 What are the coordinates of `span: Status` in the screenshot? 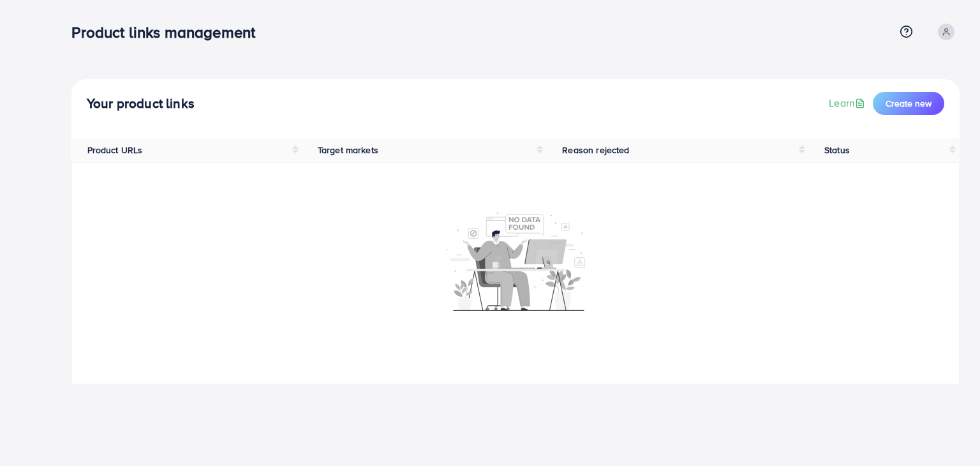 It's located at (837, 150).